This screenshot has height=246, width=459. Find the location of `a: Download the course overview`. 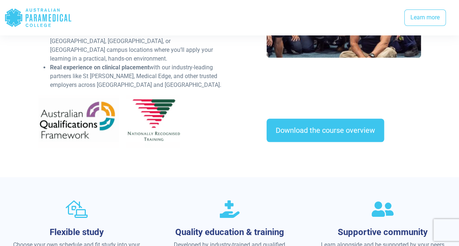

a: Download the course overview is located at coordinates (326, 131).